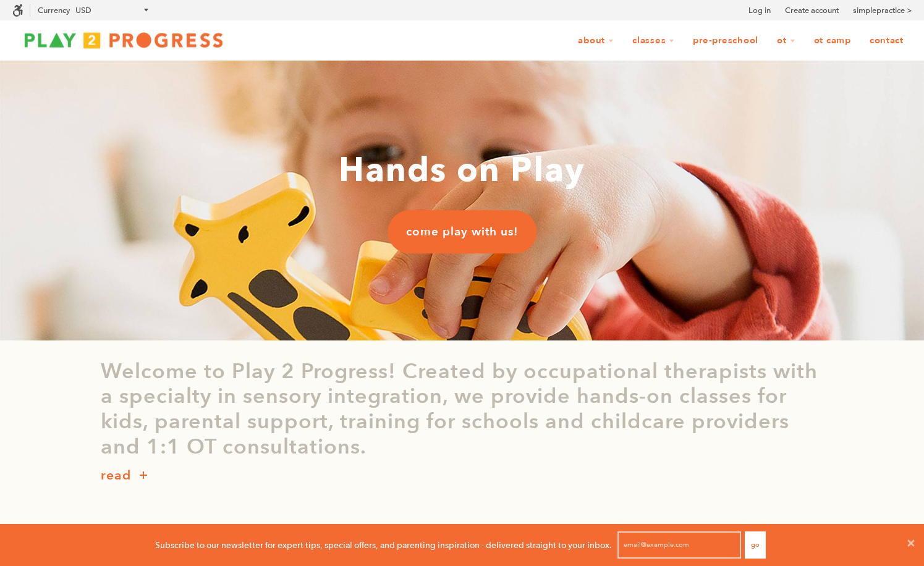 Image resolution: width=924 pixels, height=566 pixels. Describe the element at coordinates (462, 409) in the screenshot. I see `p: Welcome to Play 2 Progress! Created by occupational therapists with a specialty in sensory integr...` at that location.